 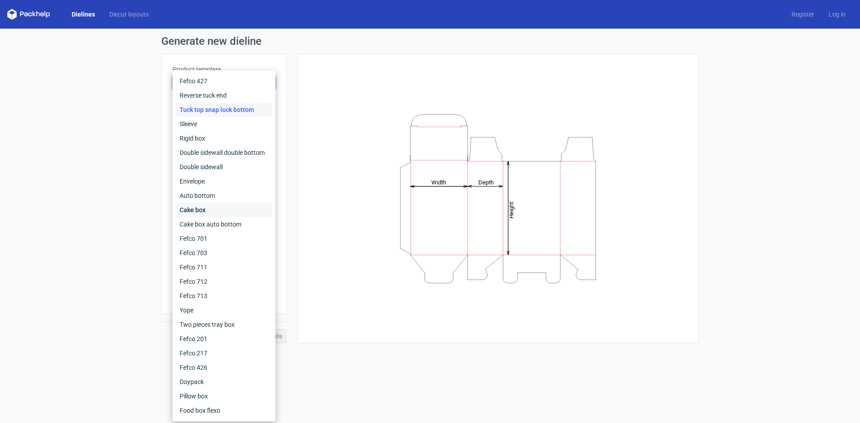 I want to click on tspan: Width, so click(x=438, y=182).